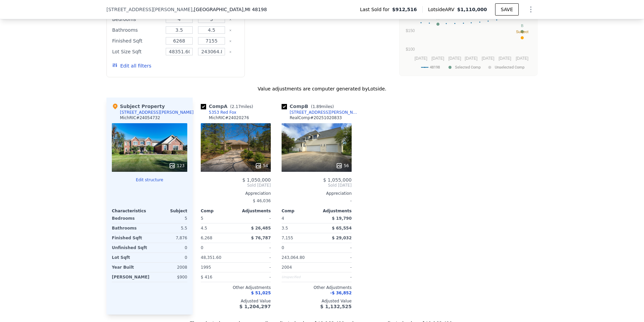  What do you see at coordinates (236, 107) in the screenshot?
I see `span: 2.17` at bounding box center [236, 107].